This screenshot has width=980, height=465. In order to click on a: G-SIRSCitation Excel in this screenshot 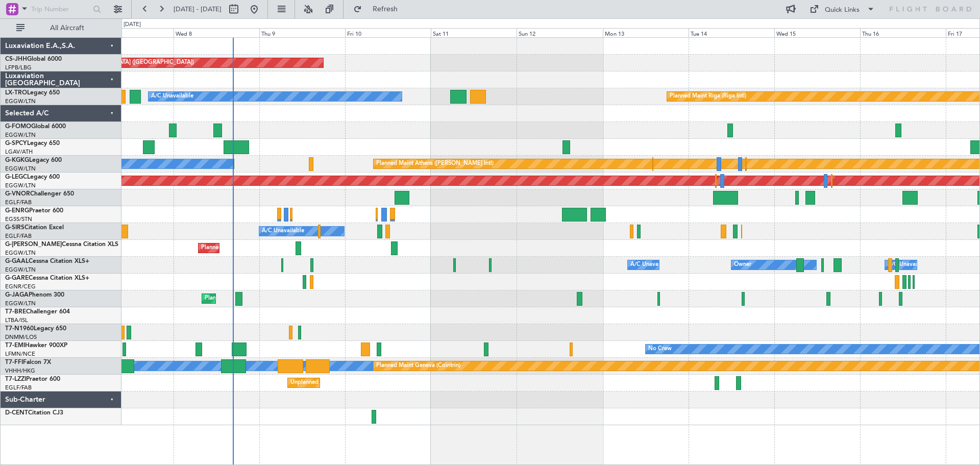, I will do `click(34, 228)`.